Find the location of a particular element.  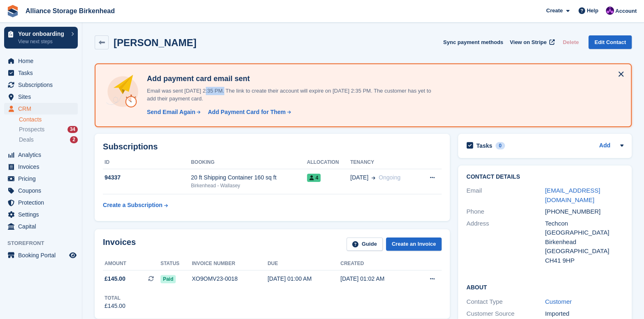

span: Sites is located at coordinates (42, 96).